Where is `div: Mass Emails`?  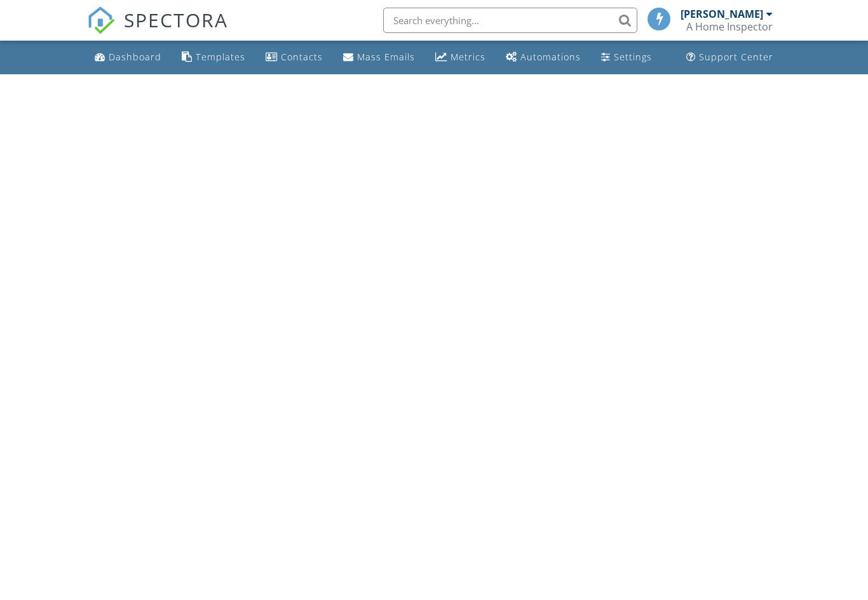
div: Mass Emails is located at coordinates (386, 57).